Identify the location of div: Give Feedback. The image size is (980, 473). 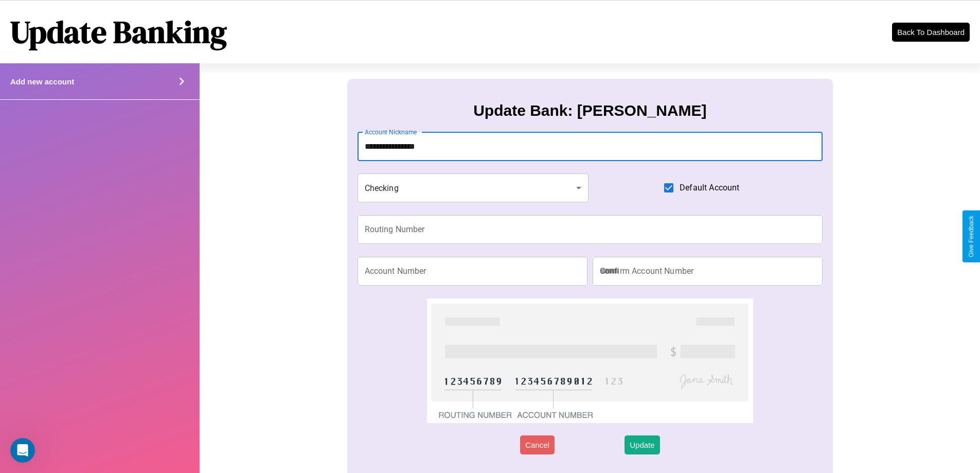
(971, 236).